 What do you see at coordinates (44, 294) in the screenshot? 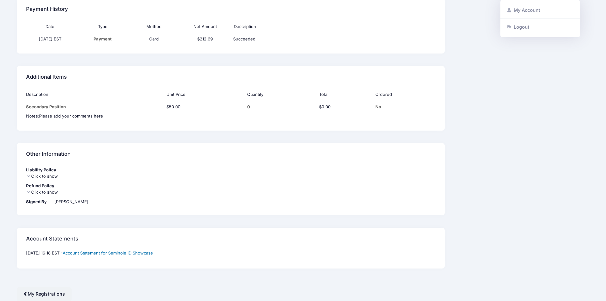
I see `a: My Registrations` at bounding box center [44, 294].